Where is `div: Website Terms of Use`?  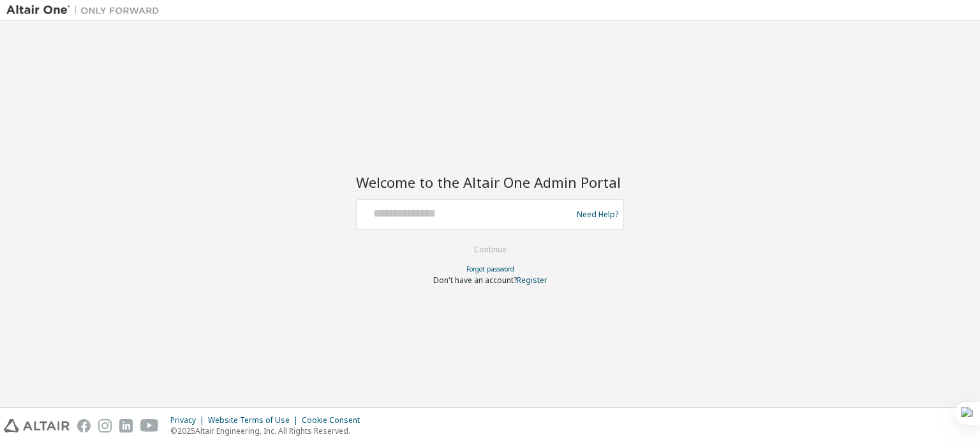
div: Website Terms of Use is located at coordinates (255, 420).